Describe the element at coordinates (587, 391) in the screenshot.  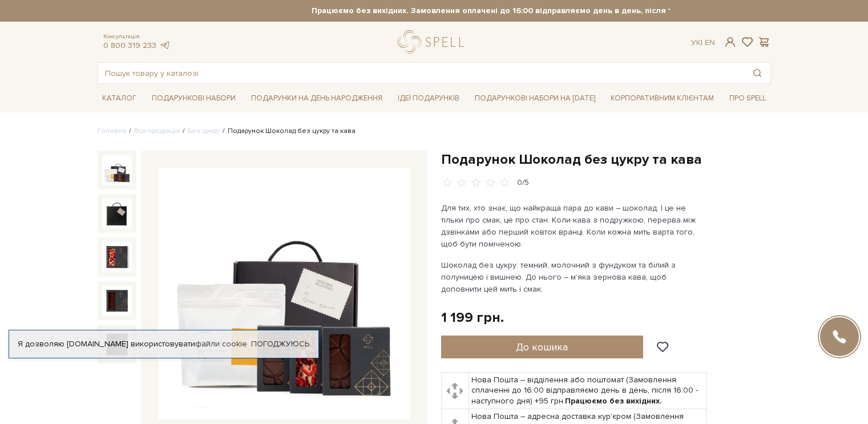
I see `td: Нова Пошта – відділення або поштомат (Замовлення сплаченні до 16:00 відправляємо день в день, піс...` at that location.